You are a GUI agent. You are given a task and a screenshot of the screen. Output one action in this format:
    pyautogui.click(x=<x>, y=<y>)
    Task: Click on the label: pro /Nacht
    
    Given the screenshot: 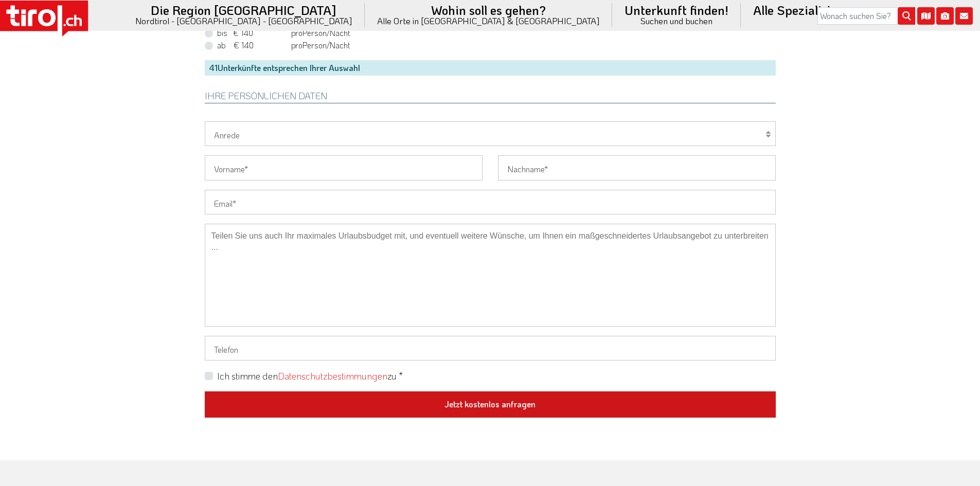 What is the action you would take?
    pyautogui.click(x=284, y=45)
    